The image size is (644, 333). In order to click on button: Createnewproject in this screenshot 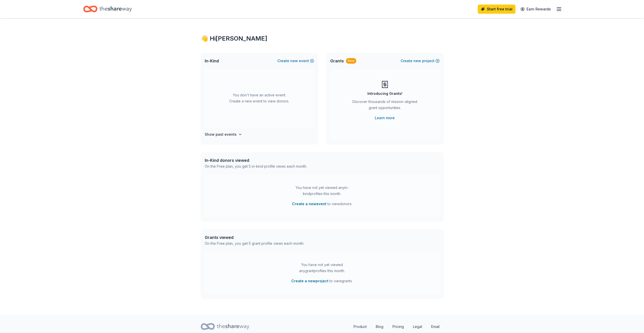, I will do `click(420, 61)`.